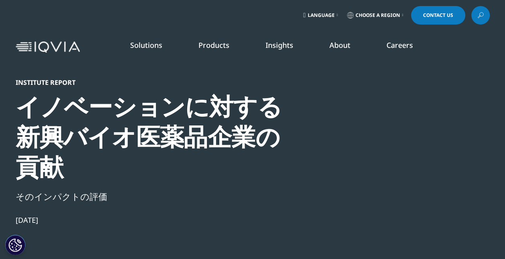 This screenshot has height=259, width=505. Describe the element at coordinates (279, 45) in the screenshot. I see `a: Insights` at that location.